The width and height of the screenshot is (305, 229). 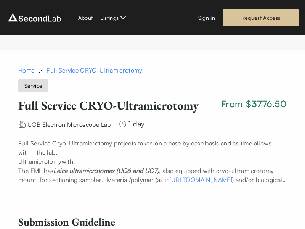 What do you see at coordinates (34, 18) in the screenshot?
I see `img: logo` at bounding box center [34, 18].